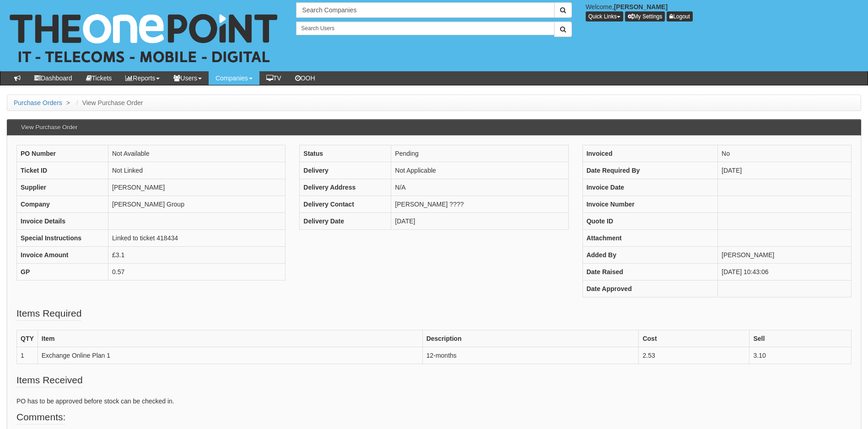 This screenshot has height=429, width=868. What do you see at coordinates (63, 205) in the screenshot?
I see `th: Company` at bounding box center [63, 205].